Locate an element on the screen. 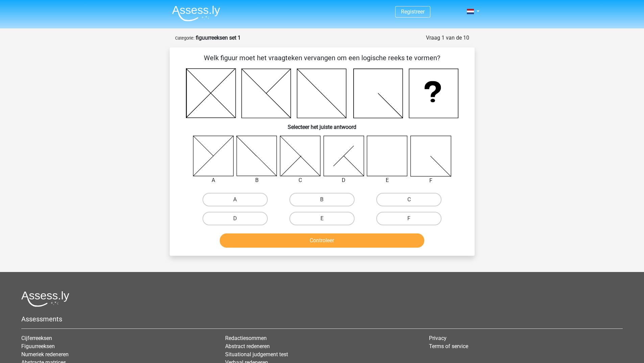  div: D is located at coordinates (344, 180).